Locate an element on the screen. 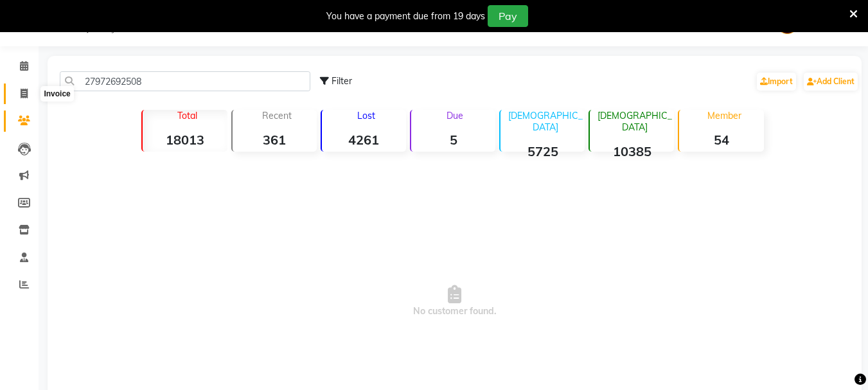  div: You have a payment due from 19 days is located at coordinates (405, 16).